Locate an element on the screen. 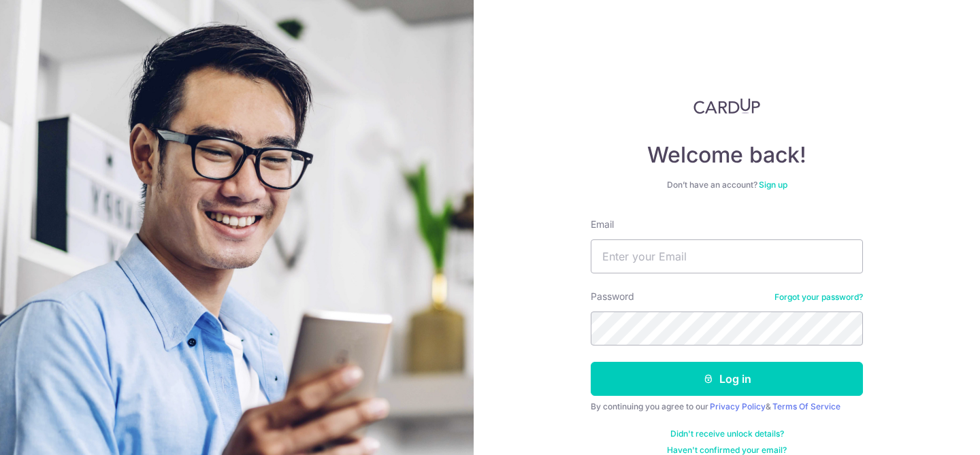 The width and height of the screenshot is (980, 455). div: By continuing you agree to our & is located at coordinates (727, 407).